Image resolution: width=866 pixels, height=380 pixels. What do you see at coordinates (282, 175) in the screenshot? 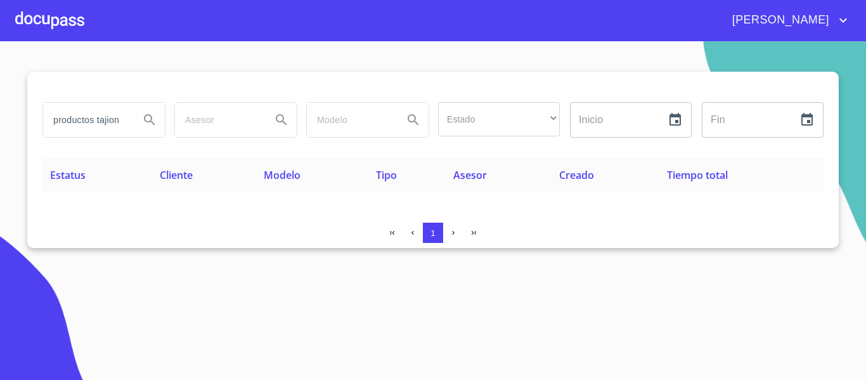
I see `span: Modelo` at bounding box center [282, 175].